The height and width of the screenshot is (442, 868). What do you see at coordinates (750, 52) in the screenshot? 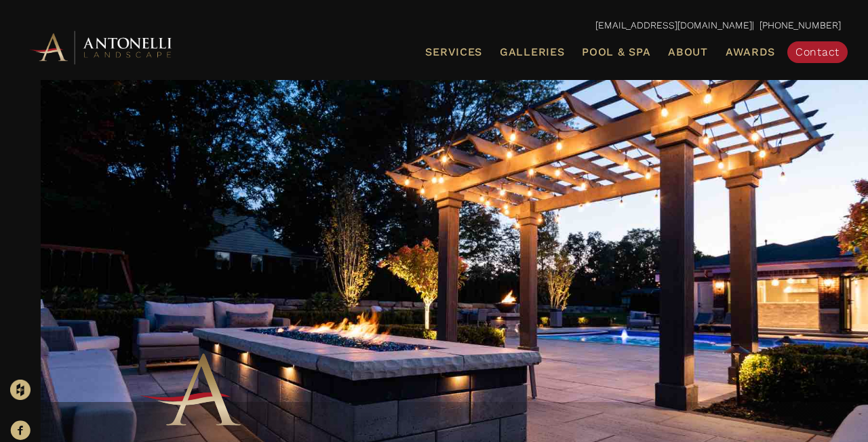
I see `a: Awards` at bounding box center [750, 52].